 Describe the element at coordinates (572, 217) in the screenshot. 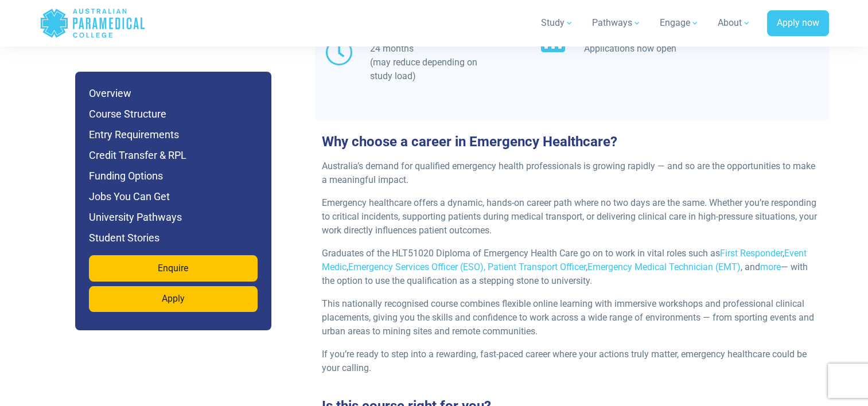

I see `p: Emergency healthcare offers a dynamic, hands-on career path where no two days are the same. Wheth...` at that location.